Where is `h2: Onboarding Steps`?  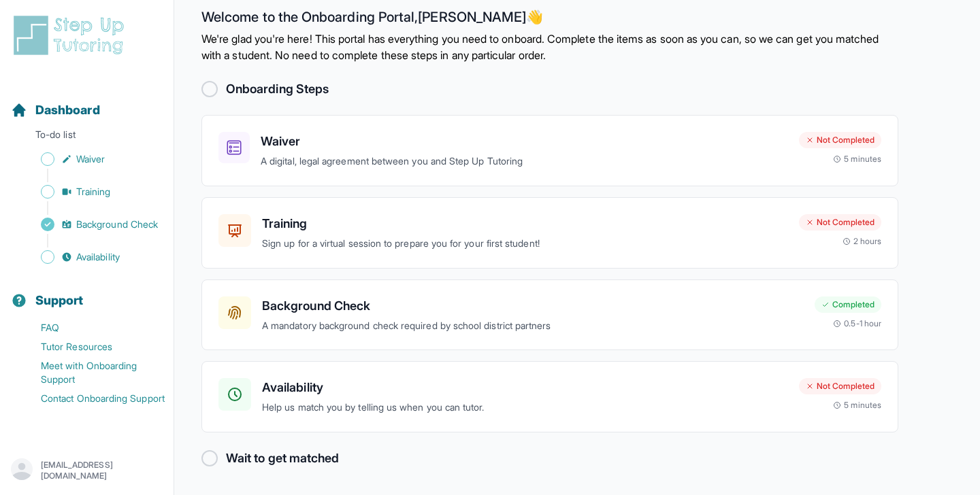
h2: Onboarding Steps is located at coordinates (277, 89).